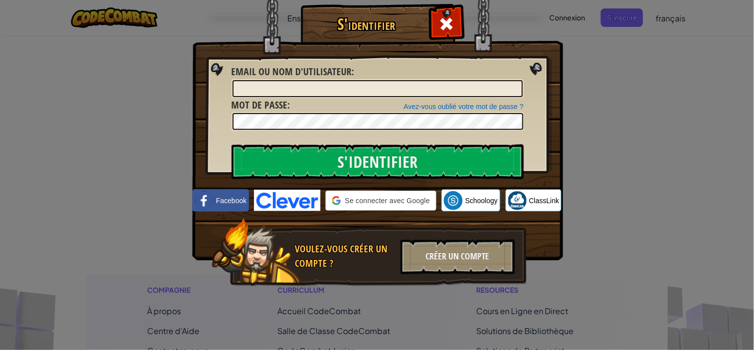 This screenshot has height=350, width=754. I want to click on div: Se connecter avec Google, so click(381, 200).